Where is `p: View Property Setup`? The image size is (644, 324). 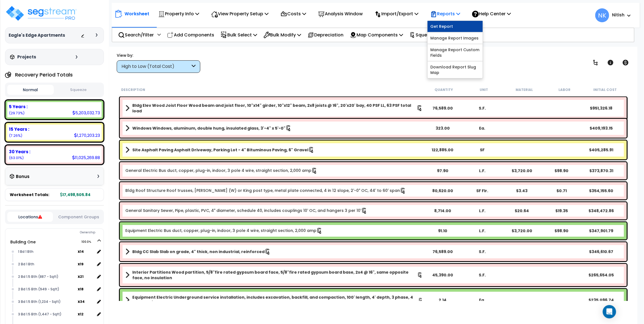 p: View Property Setup is located at coordinates (240, 14).